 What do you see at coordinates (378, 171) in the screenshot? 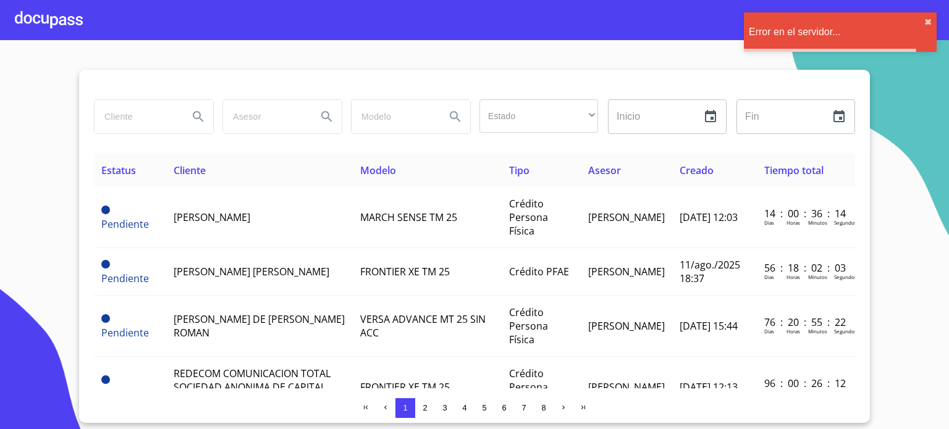
I see `span: Modelo` at bounding box center [378, 171].